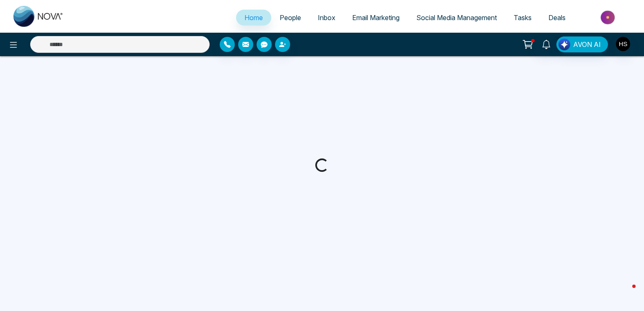  What do you see at coordinates (609, 17) in the screenshot?
I see `img: Market-place.gif` at bounding box center [609, 17].